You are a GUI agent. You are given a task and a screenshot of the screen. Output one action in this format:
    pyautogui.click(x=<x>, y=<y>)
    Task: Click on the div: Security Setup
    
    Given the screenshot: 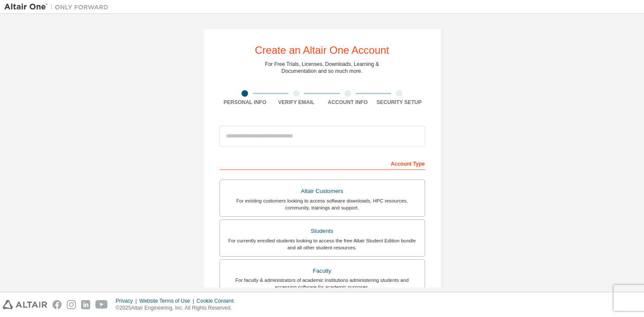 What is the action you would take?
    pyautogui.click(x=399, y=102)
    